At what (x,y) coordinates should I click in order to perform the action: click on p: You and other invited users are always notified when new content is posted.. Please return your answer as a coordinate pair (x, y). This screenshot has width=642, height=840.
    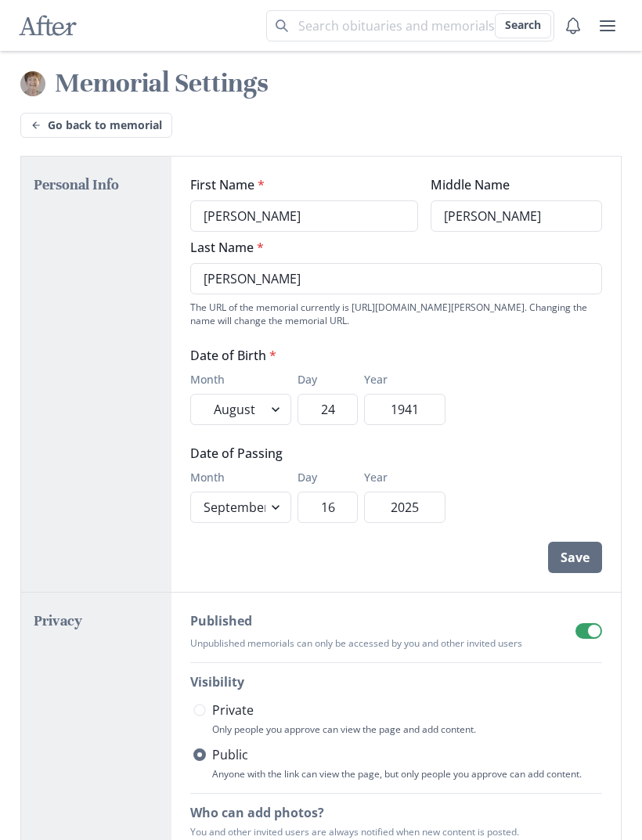
    Looking at the image, I should click on (396, 832).